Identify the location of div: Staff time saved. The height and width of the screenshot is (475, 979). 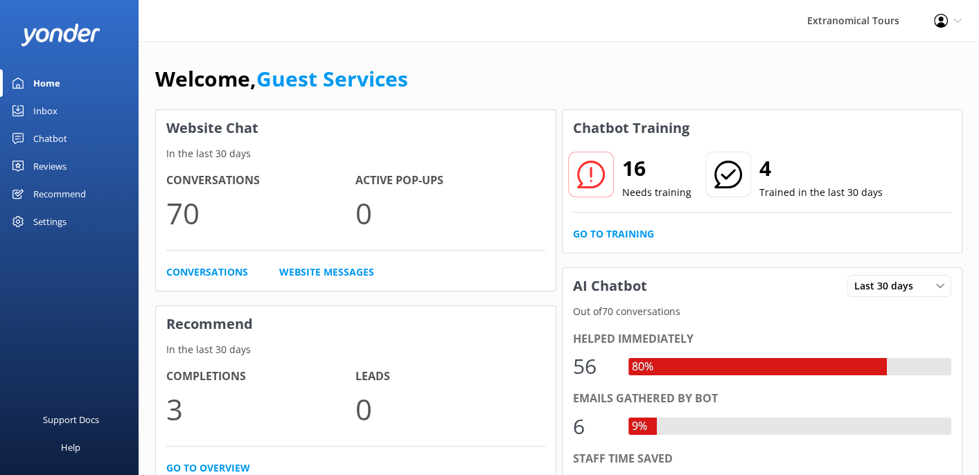
(762, 459).